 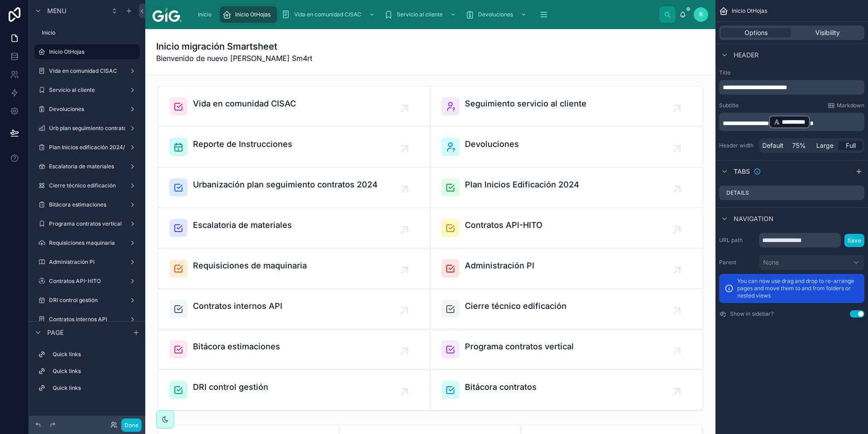 I want to click on label: Escalatoria de materiales, so click(x=87, y=167).